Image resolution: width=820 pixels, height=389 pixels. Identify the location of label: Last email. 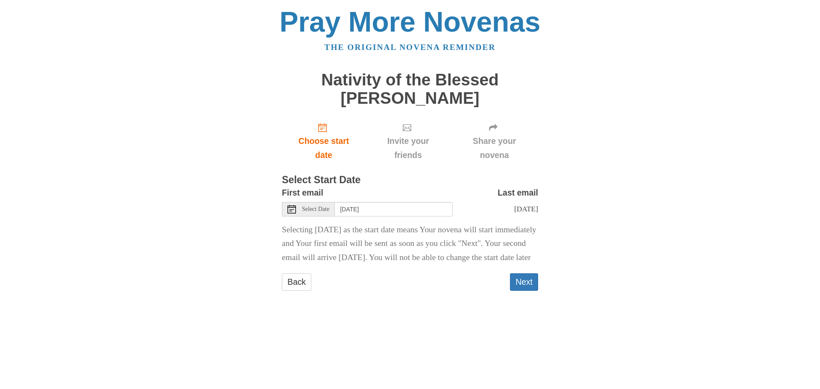
(518, 193).